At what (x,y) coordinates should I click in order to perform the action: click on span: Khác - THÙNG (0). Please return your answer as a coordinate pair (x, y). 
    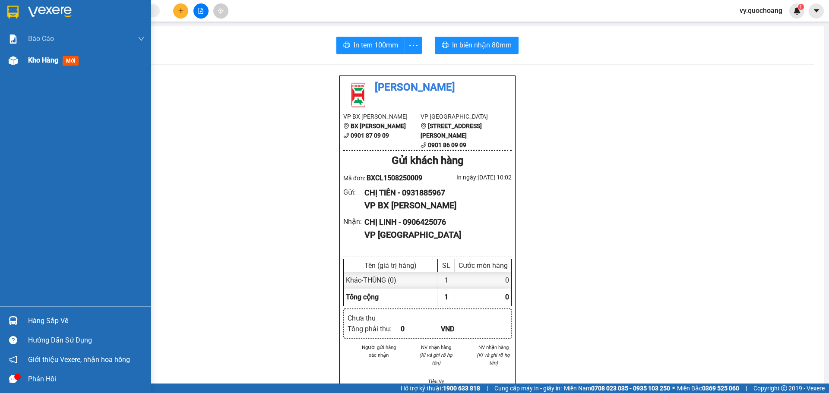
    Looking at the image, I should click on (371, 280).